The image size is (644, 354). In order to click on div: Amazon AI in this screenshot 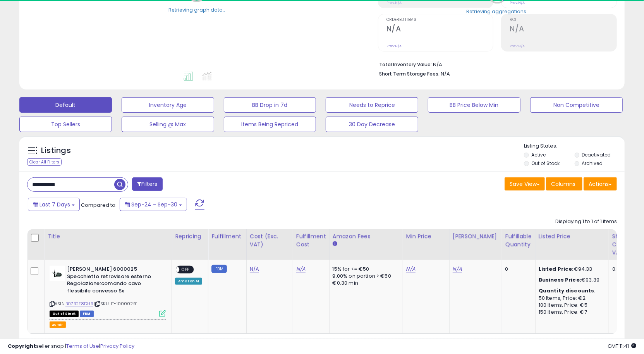, I will do `click(188, 281)`.